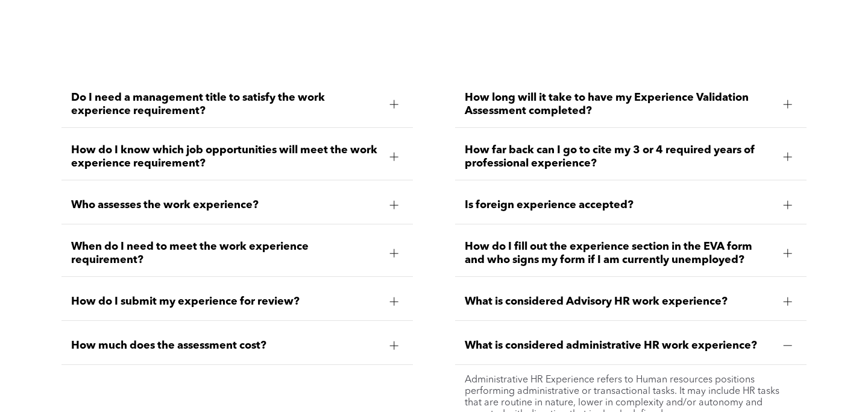 The image size is (868, 412). Describe the element at coordinates (226, 345) in the screenshot. I see `span: How much does the assessment cost?` at that location.